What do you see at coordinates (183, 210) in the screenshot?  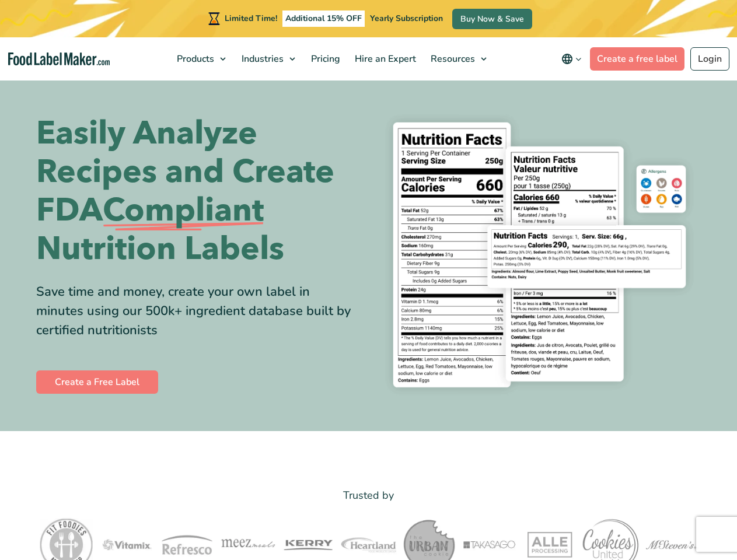 I see `span: Compliant` at bounding box center [183, 210].